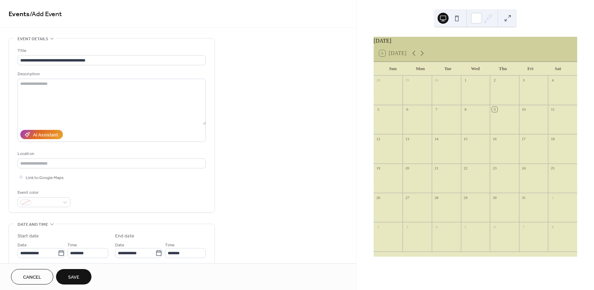 The width and height of the screenshot is (594, 290). Describe the element at coordinates (378, 139) in the screenshot. I see `div: 12` at that location.